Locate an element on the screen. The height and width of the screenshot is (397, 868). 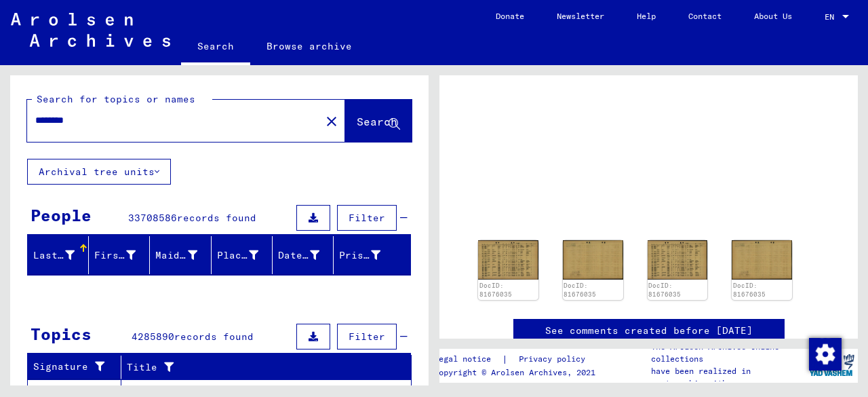
p: have been realized in partnership with is located at coordinates (728, 378).